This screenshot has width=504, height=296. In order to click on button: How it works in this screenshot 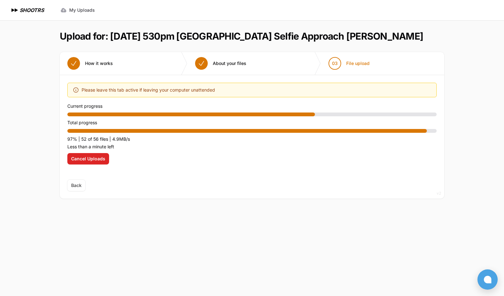, I will do `click(90, 63)`.